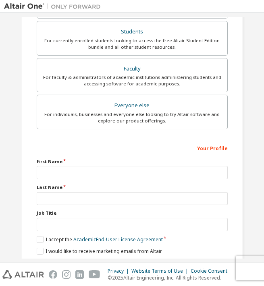 The image size is (264, 286). What do you see at coordinates (132, 118) in the screenshot?
I see `div: For individuals, businesses and everyone else looking to try Altair software and explore our prod...` at bounding box center [132, 118].